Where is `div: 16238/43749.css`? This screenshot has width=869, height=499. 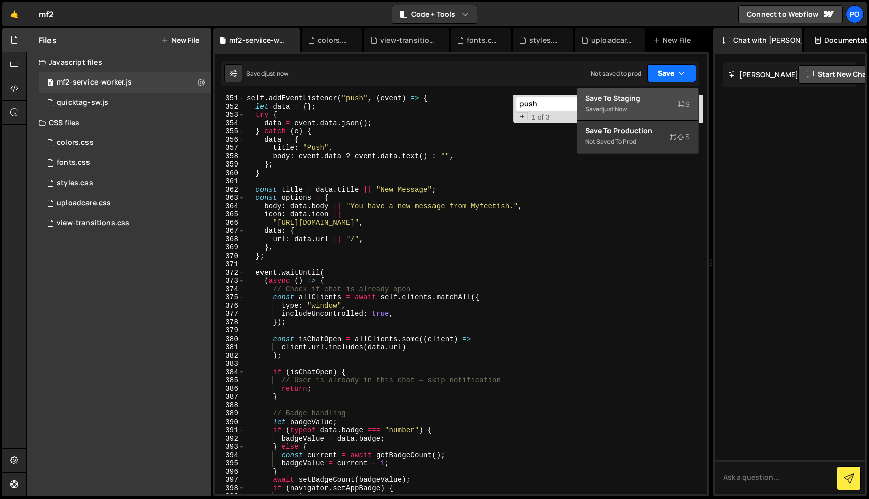
div: 16238/43749.css is located at coordinates (125, 223).